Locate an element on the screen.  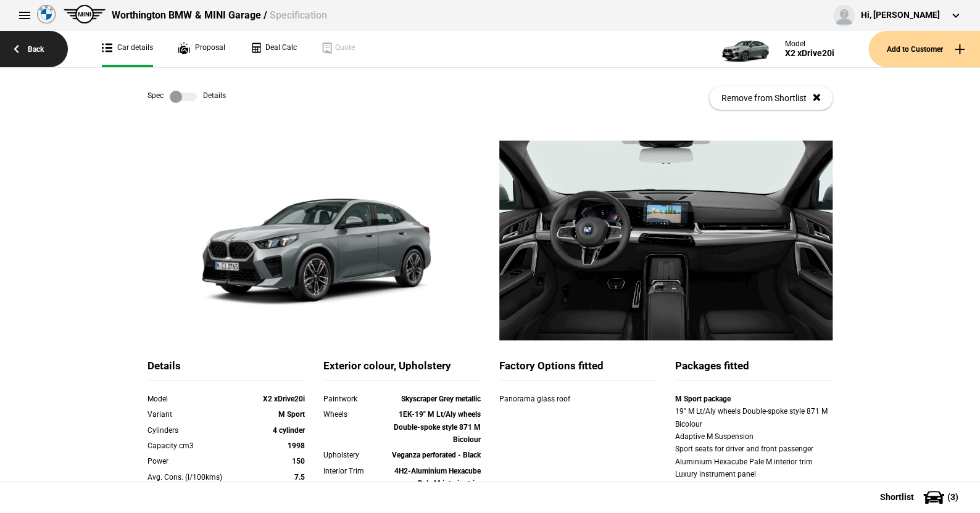
strong: 1EK-19" M Lt/Aly wheels Double-spoke style 871 M Bicolour is located at coordinates (437, 427).